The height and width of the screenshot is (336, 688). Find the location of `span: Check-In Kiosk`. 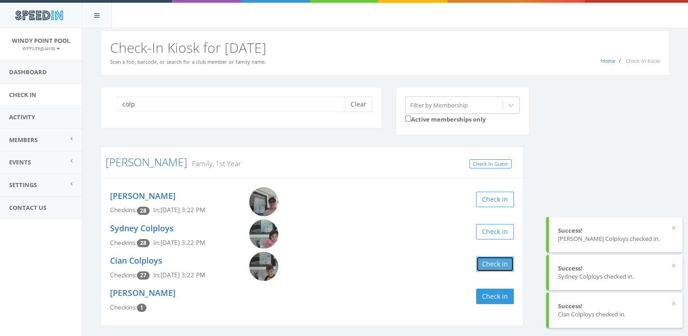

span: Check-In Kiosk is located at coordinates (643, 60).